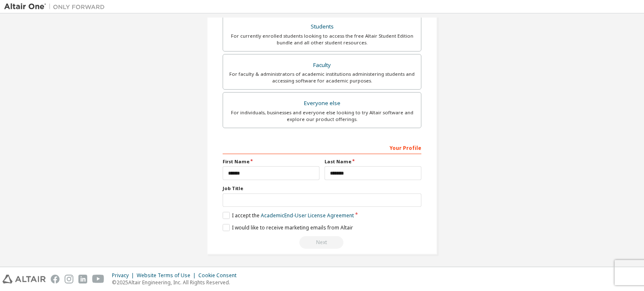 Image resolution: width=644 pixels, height=291 pixels. What do you see at coordinates (288, 215) in the screenshot?
I see `label: I accept the` at bounding box center [288, 215].